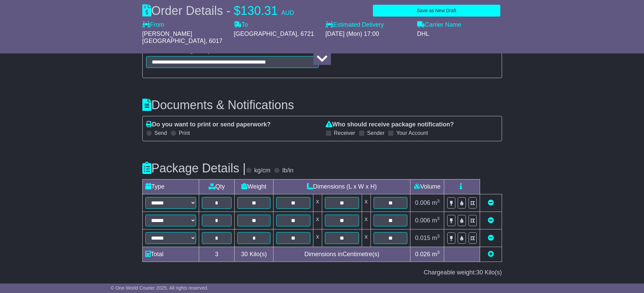  What do you see at coordinates (436, 11) in the screenshot?
I see `button: Save as New Draft` at bounding box center [436, 11].